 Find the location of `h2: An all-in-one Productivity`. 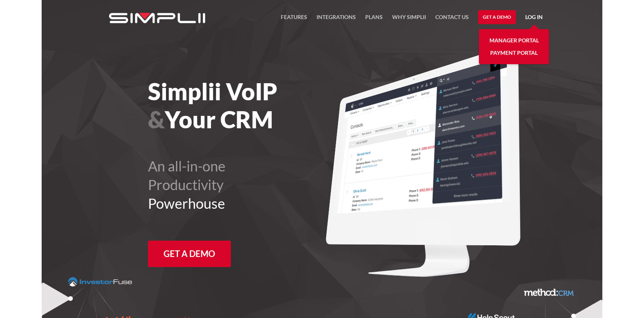

h2: An all-in-one Productivity is located at coordinates (256, 185).